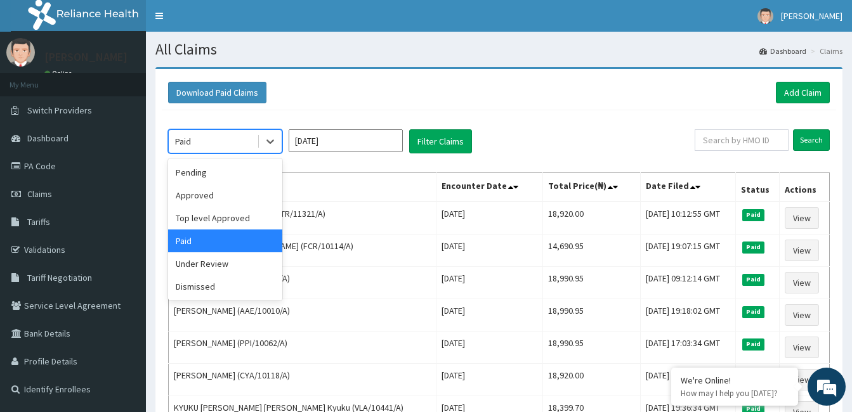 This screenshot has height=412, width=852. Describe the element at coordinates (225, 264) in the screenshot. I see `div: Under Review` at that location.